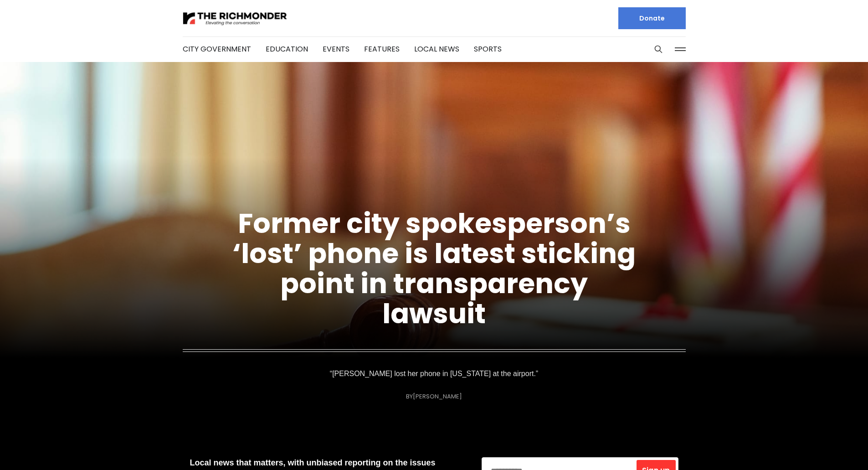 The image size is (868, 470). What do you see at coordinates (658, 50) in the screenshot?
I see `button: Search this site` at bounding box center [658, 50].